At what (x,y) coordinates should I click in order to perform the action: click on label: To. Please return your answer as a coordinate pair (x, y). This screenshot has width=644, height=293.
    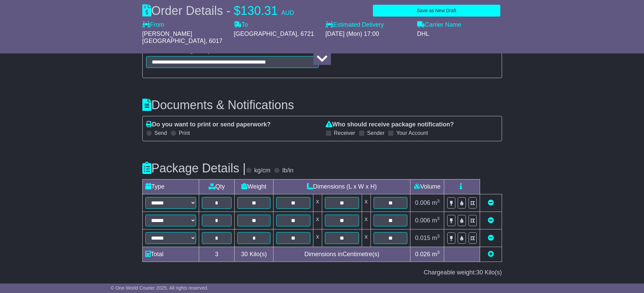
    Looking at the image, I should click on (241, 25).